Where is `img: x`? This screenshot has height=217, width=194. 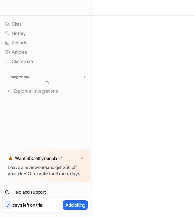
img: x is located at coordinates (82, 158).